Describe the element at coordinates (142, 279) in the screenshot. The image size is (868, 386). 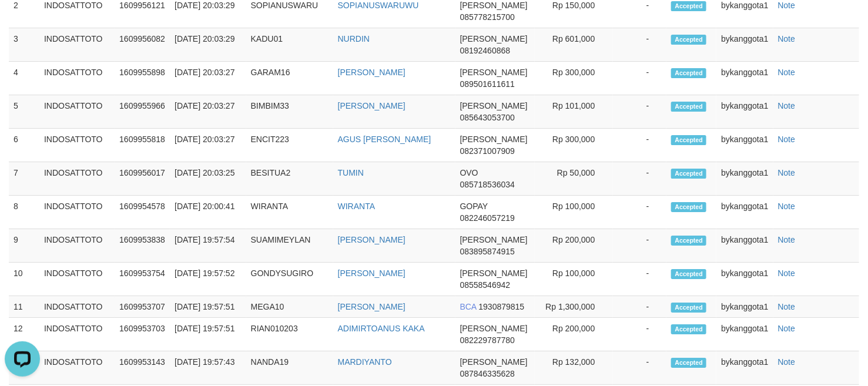
I see `td: 1609953754` at that location.